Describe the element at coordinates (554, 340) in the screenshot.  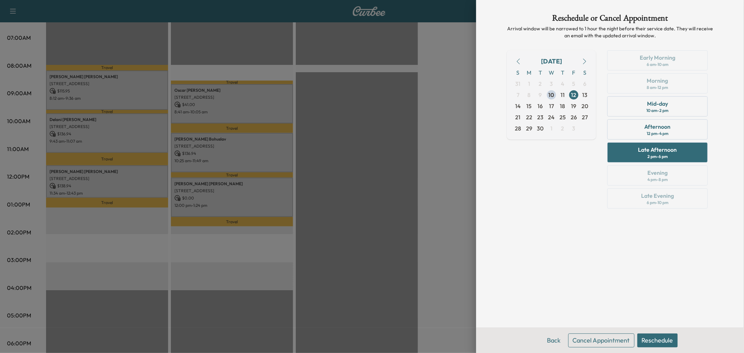
I see `button: Back` at that location.